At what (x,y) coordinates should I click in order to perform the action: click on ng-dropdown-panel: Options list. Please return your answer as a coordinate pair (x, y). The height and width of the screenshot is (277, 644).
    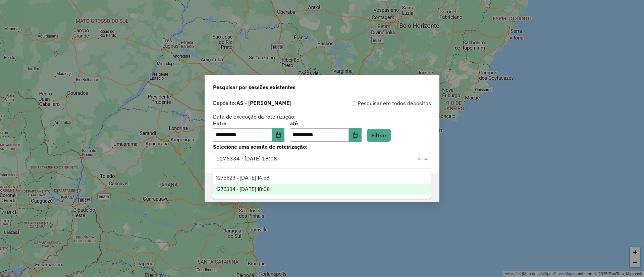
    Looking at the image, I should click on (322, 184).